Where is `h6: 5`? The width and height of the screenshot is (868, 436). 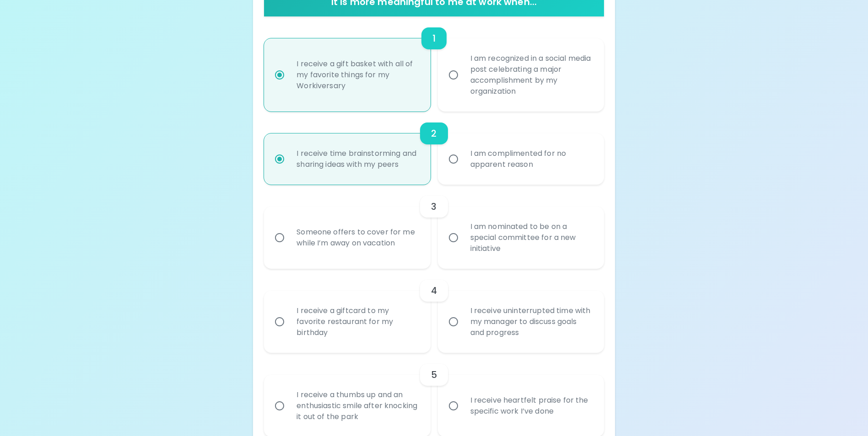
h6: 5 is located at coordinates (434, 375).